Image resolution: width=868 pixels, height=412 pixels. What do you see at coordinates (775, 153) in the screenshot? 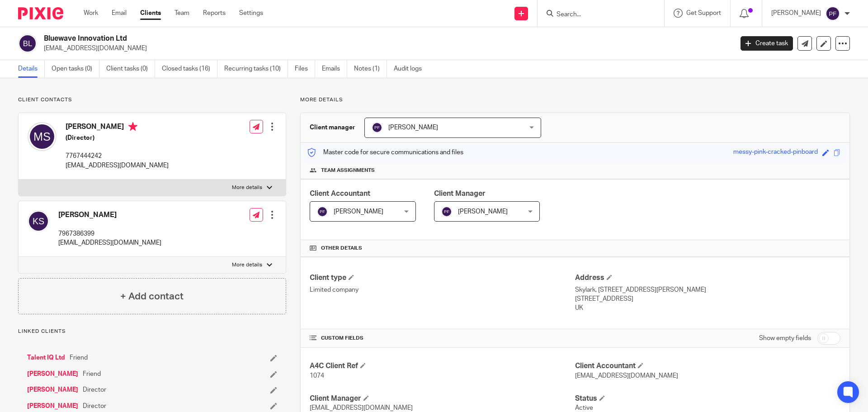
I see `div: messy-pink-cracked-pinboard` at bounding box center [775, 153].